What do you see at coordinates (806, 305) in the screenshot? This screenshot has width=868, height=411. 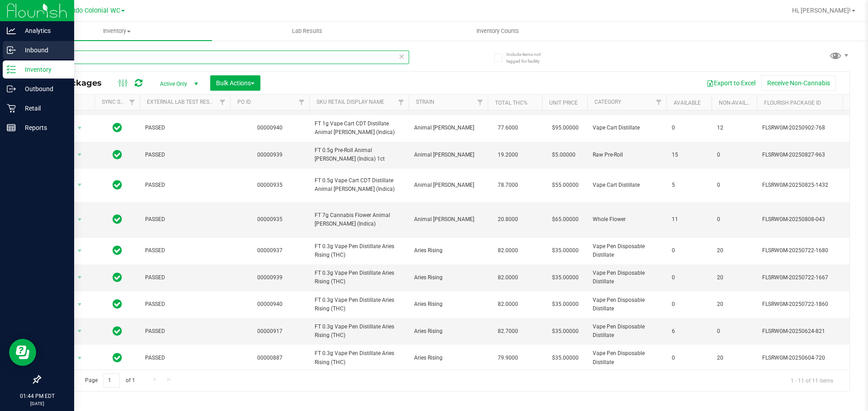 I see `span: FLSRWGM-20250722-1860` at bounding box center [806, 305].